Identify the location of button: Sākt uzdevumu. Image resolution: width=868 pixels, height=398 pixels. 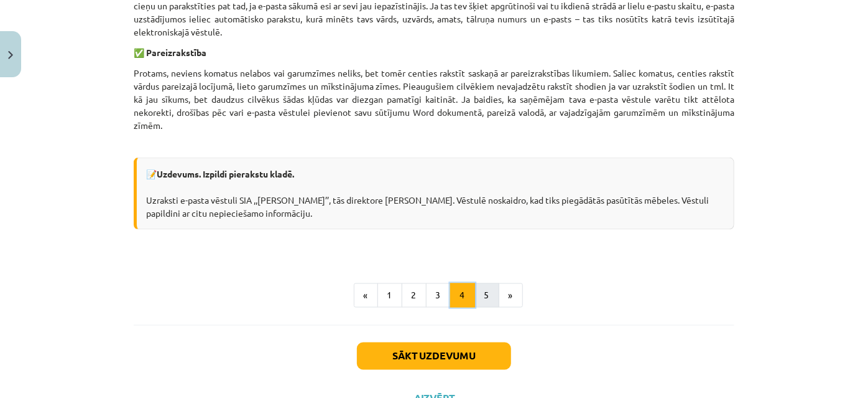
(434, 356).